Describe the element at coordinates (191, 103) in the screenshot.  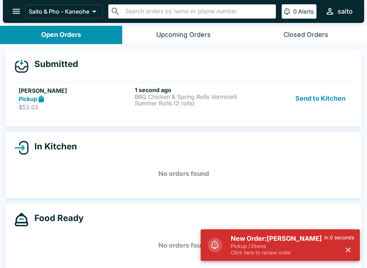
I see `p: Summer Rolls (2 rolls)` at that location.